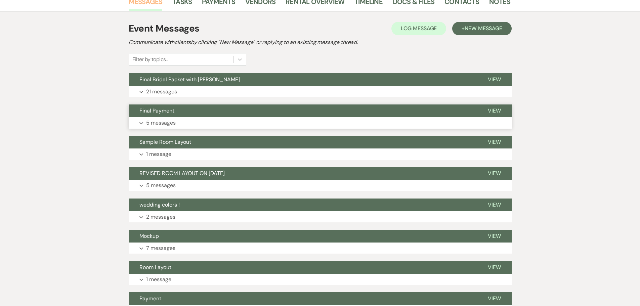  What do you see at coordinates (303, 299) in the screenshot?
I see `button: Payment` at bounding box center [303, 299].